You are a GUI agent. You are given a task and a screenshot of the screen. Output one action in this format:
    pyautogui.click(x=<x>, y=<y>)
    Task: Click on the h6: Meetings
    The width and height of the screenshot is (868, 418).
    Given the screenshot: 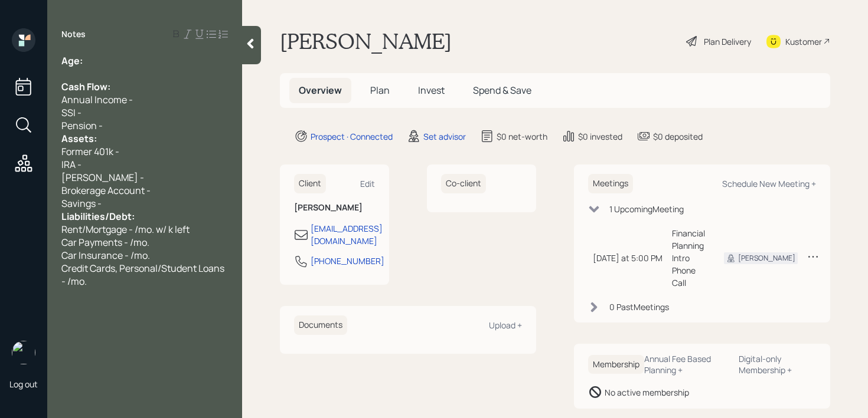 What is the action you would take?
    pyautogui.click(x=611, y=183)
    